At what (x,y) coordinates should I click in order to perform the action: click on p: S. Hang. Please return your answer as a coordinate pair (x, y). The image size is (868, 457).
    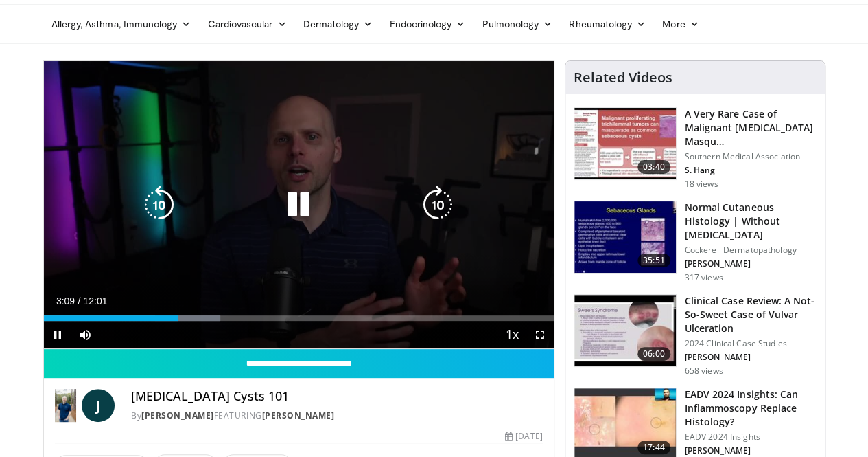
    Looking at the image, I should click on (751, 170).